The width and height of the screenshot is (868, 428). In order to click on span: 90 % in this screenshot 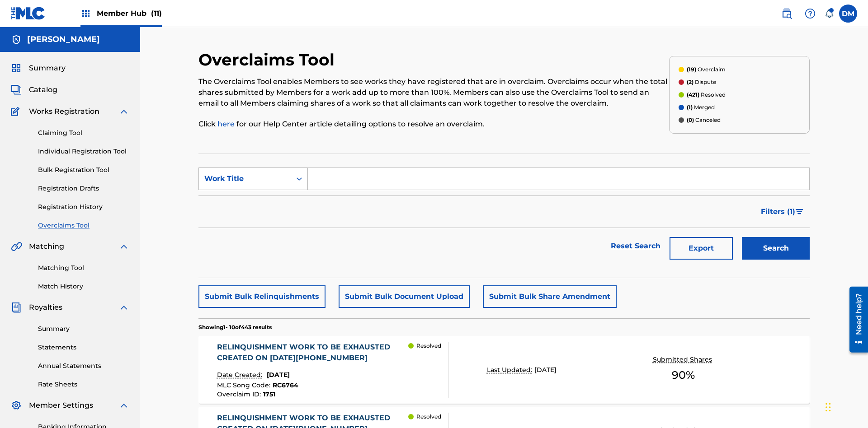, I will do `click(683, 375)`.